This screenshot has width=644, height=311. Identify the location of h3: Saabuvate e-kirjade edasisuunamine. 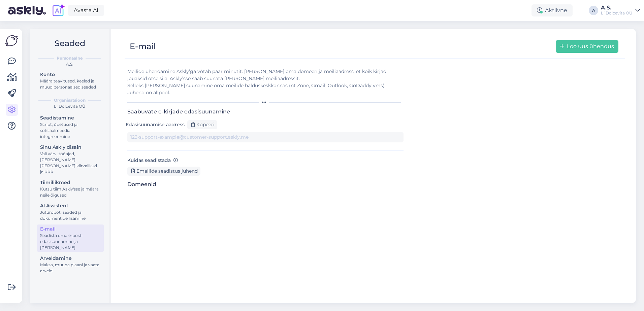
(265, 111).